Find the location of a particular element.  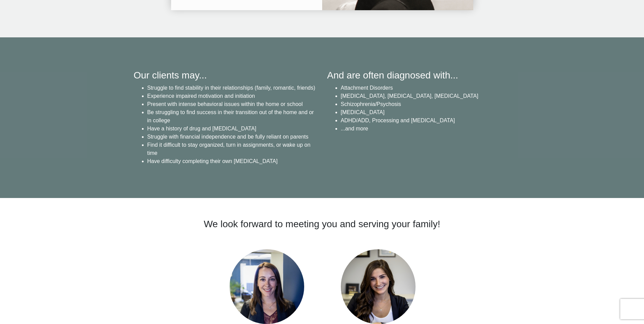

img: jamie_headshot-e1643860004381.png is located at coordinates (378, 287).